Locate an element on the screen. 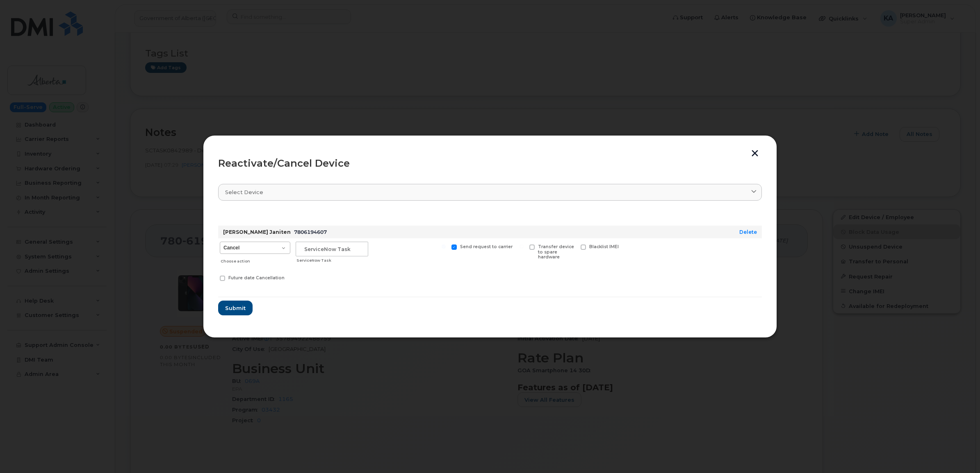 The height and width of the screenshot is (473, 980). span: Select device is located at coordinates (244, 192).